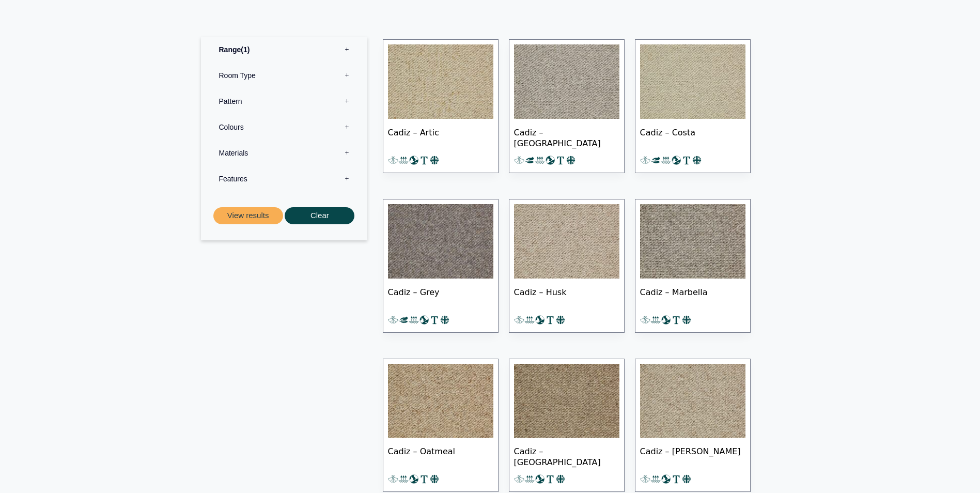  Describe the element at coordinates (284, 127) in the screenshot. I see `label: Colours` at that location.